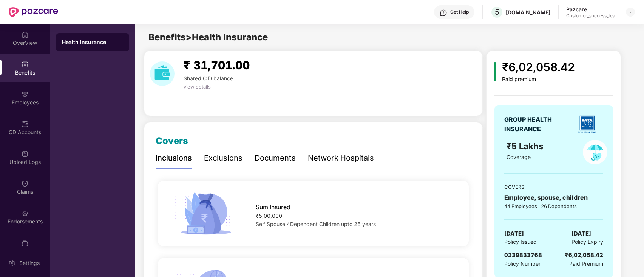  What do you see at coordinates (341, 158) in the screenshot?
I see `div: Network Hospitals` at bounding box center [341, 158].